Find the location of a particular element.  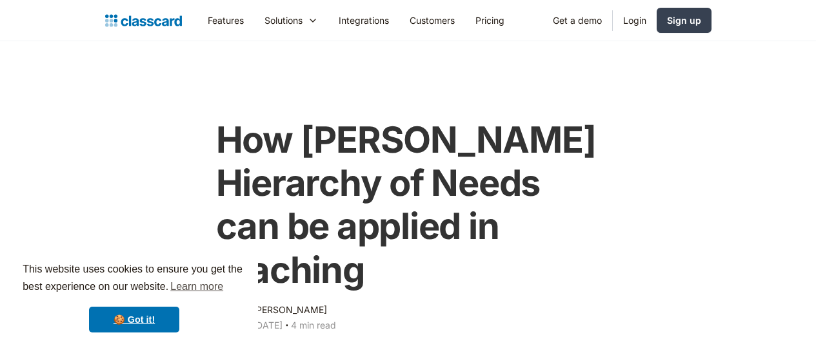

a: Integrations is located at coordinates (364, 20).